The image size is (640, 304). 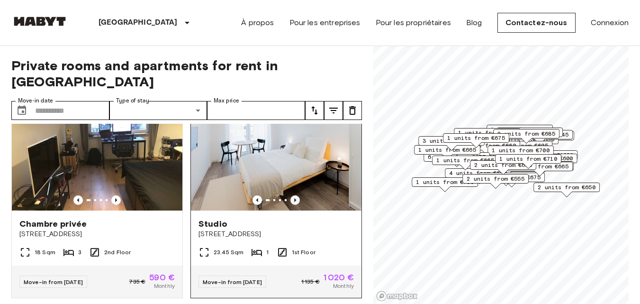 I want to click on label: Move-in date, so click(x=36, y=100).